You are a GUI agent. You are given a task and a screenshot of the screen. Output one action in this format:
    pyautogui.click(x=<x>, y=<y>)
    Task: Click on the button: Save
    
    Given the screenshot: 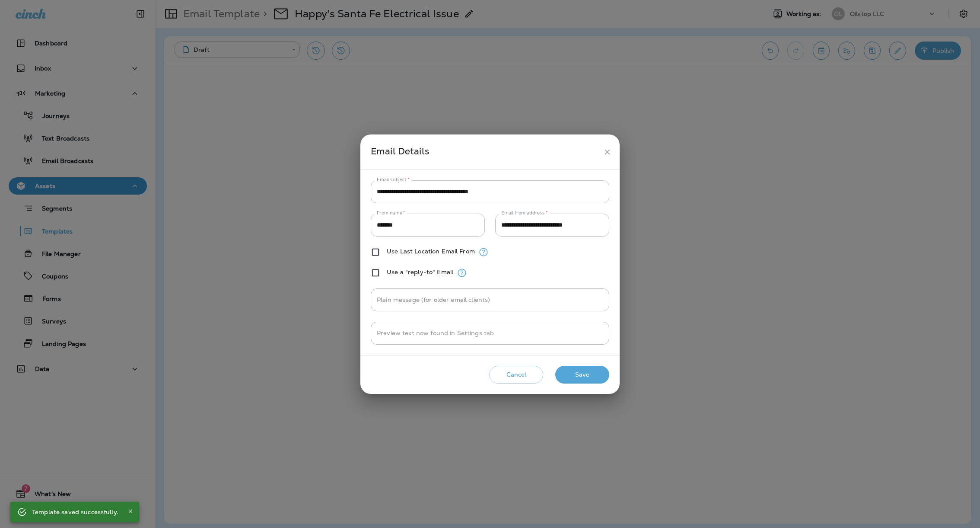 What is the action you would take?
    pyautogui.click(x=582, y=375)
    